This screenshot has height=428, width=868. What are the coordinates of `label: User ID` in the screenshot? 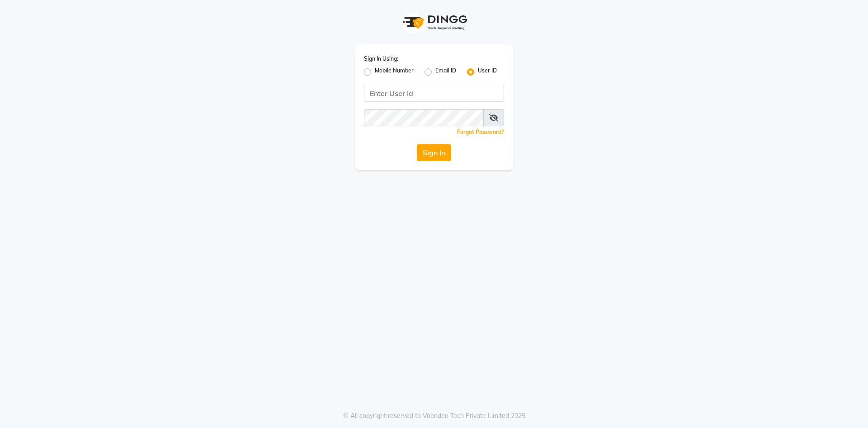 It's located at (488, 72).